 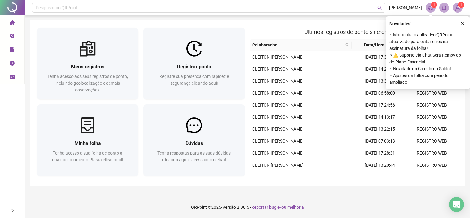 I want to click on a: Minha folhaTenha acesso a sua folha de ponto a qualquer momento. Basta clicar aqui!, so click(x=88, y=140).